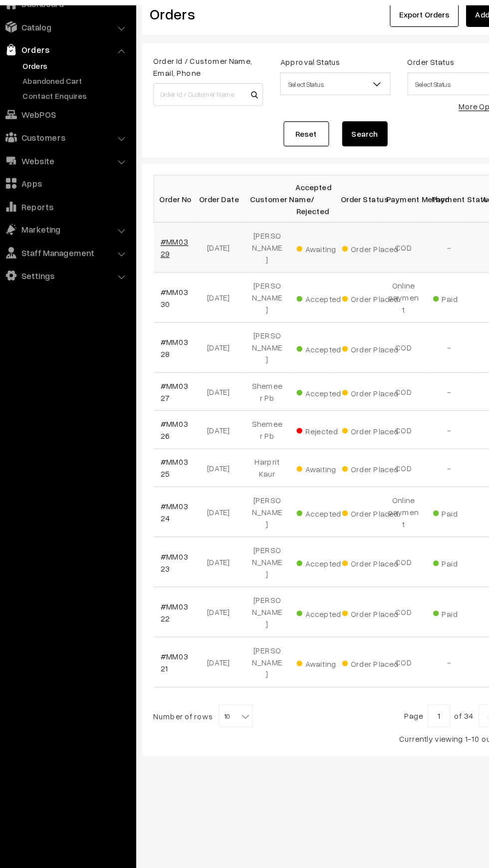 The height and width of the screenshot is (868, 489). What do you see at coordinates (72, 235) in the screenshot?
I see `a: Reports` at bounding box center [72, 235].